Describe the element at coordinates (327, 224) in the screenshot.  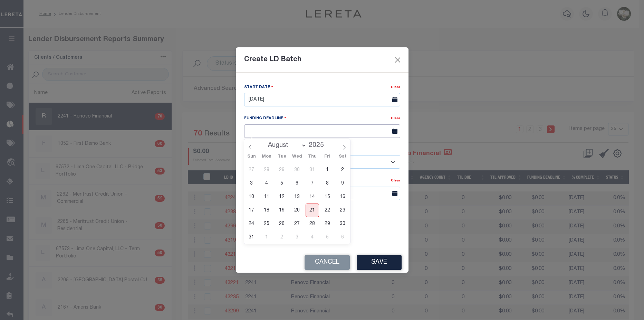
I see `span: August 29, 2025` at that location.